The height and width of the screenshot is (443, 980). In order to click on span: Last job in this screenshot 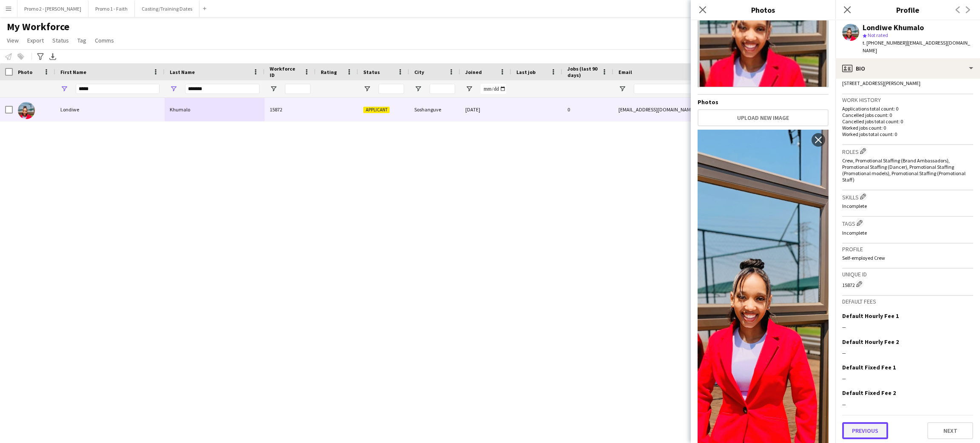, I will do `click(526, 72)`.